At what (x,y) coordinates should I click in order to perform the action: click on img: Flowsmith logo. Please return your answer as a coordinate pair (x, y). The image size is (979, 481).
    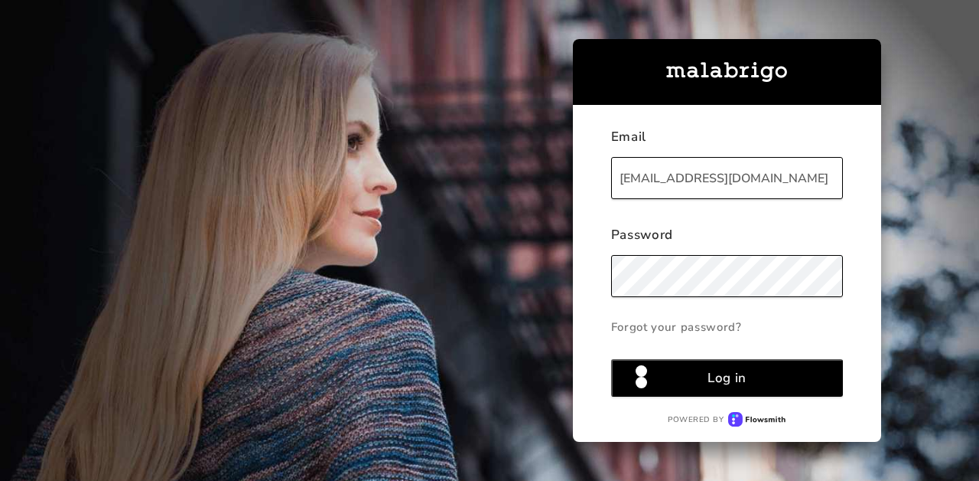
    Looking at the image, I should click on (757, 419).